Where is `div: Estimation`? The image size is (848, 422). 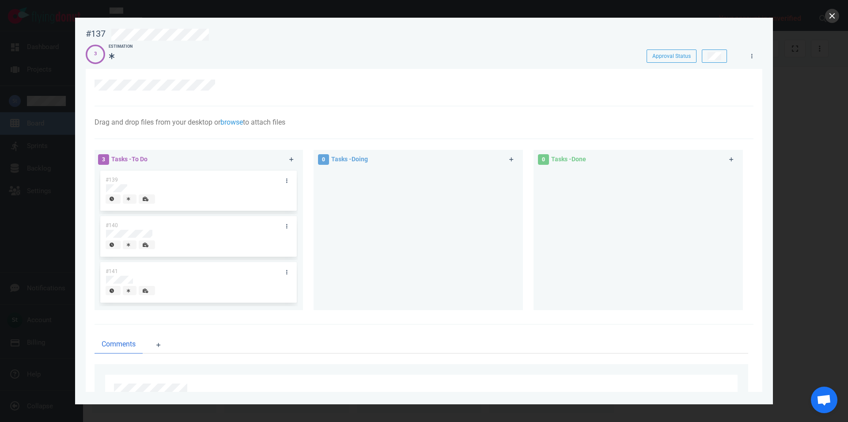
div: Estimation is located at coordinates (121, 47).